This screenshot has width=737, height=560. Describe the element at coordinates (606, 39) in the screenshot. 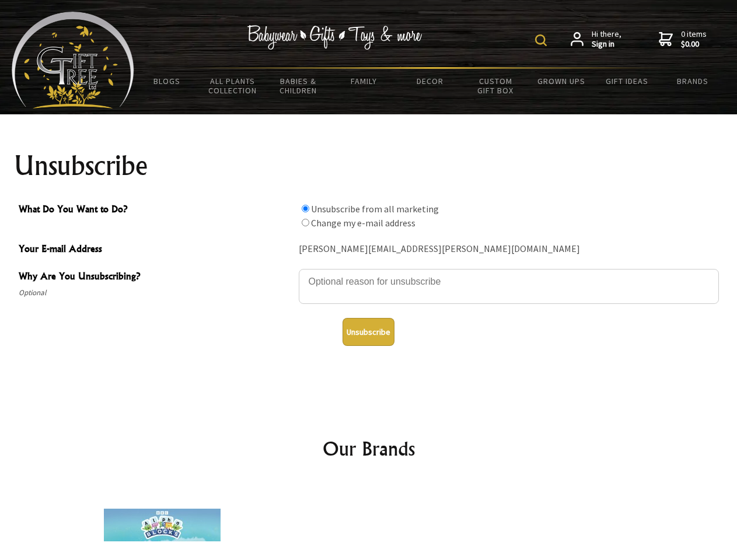

I see `span: Hi there,` at that location.